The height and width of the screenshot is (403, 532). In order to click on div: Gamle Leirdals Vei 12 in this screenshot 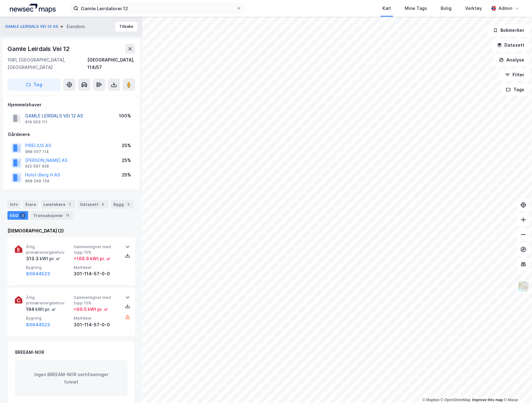, I will do `click(39, 49)`.